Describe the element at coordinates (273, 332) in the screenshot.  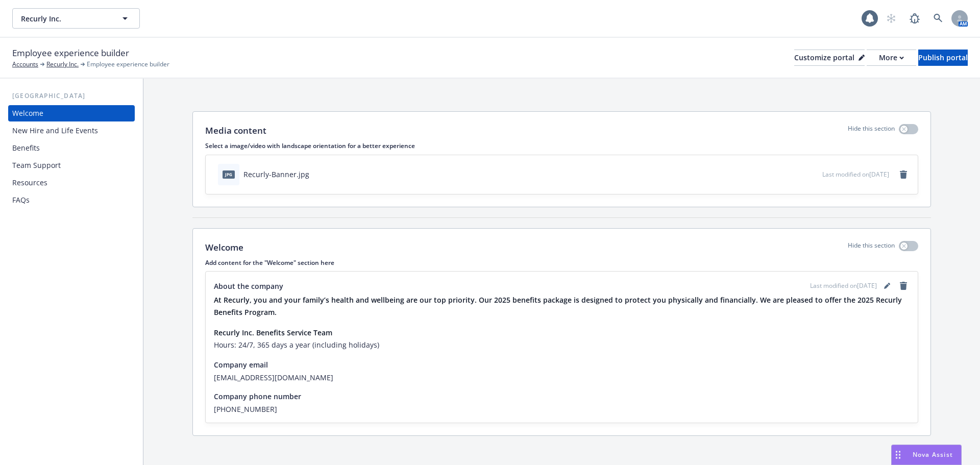
I see `strong: Recurly Inc. Benefits Service Team` at that location.